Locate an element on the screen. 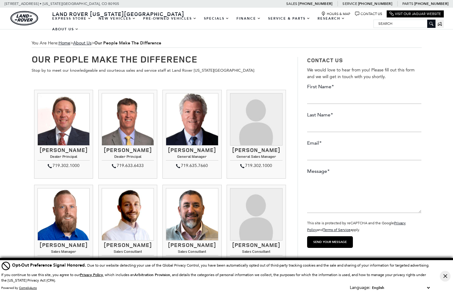 This screenshot has width=453, height=292. h4: General Manager is located at coordinates (192, 157).